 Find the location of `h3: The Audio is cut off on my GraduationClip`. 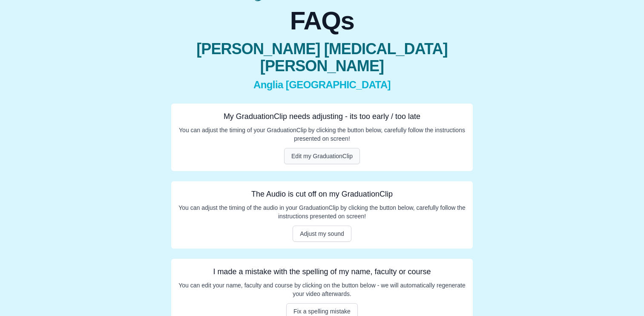

h3: The Audio is cut off on my GraduationClip is located at coordinates (322, 194).